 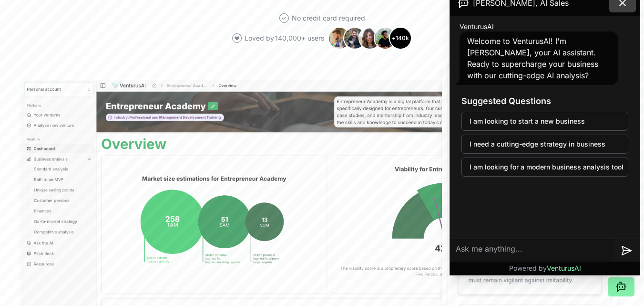 What do you see at coordinates (545, 167) in the screenshot?
I see `button: I am looking for a modern business analysis tool` at bounding box center [545, 167].